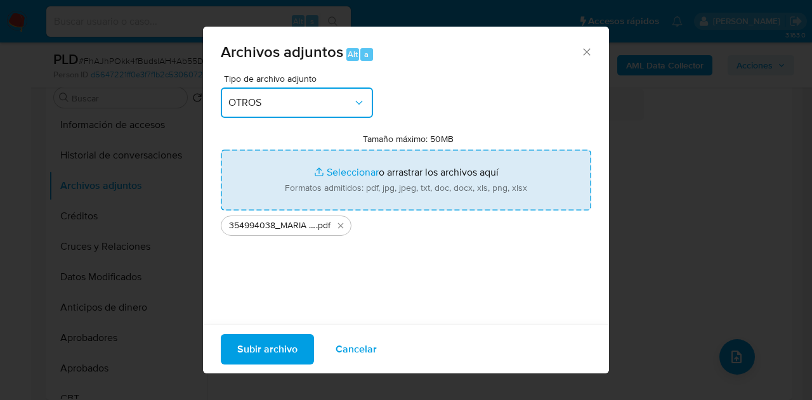  I want to click on span: OTROS, so click(291, 103).